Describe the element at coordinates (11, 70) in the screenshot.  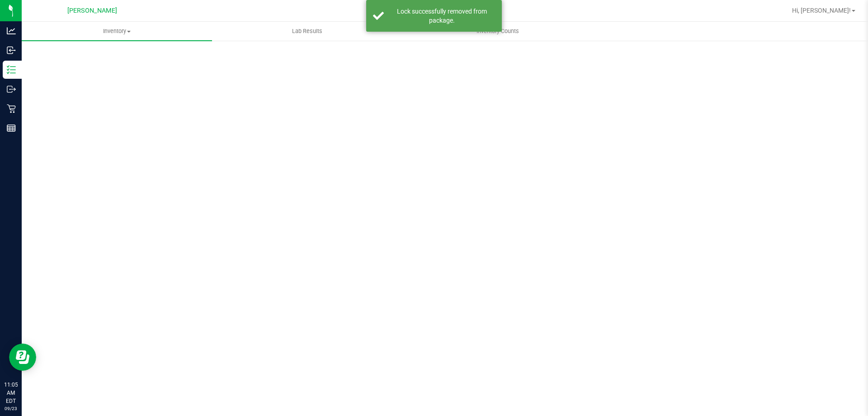
I see `inline-svg: Inventory` at that location.